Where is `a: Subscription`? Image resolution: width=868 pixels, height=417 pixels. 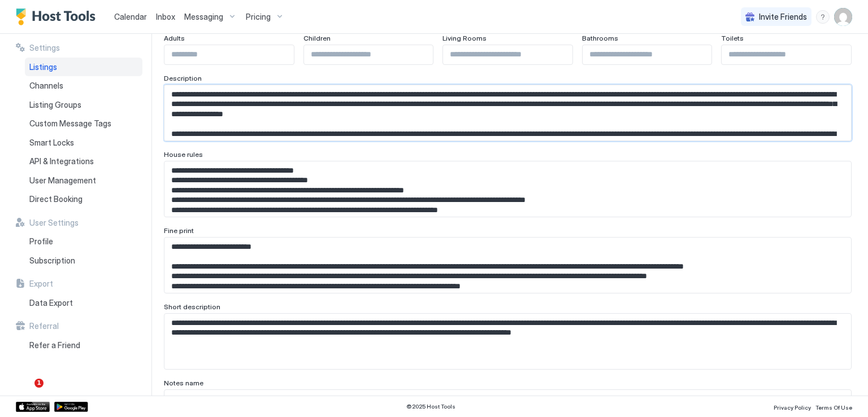 a: Subscription is located at coordinates (84, 261).